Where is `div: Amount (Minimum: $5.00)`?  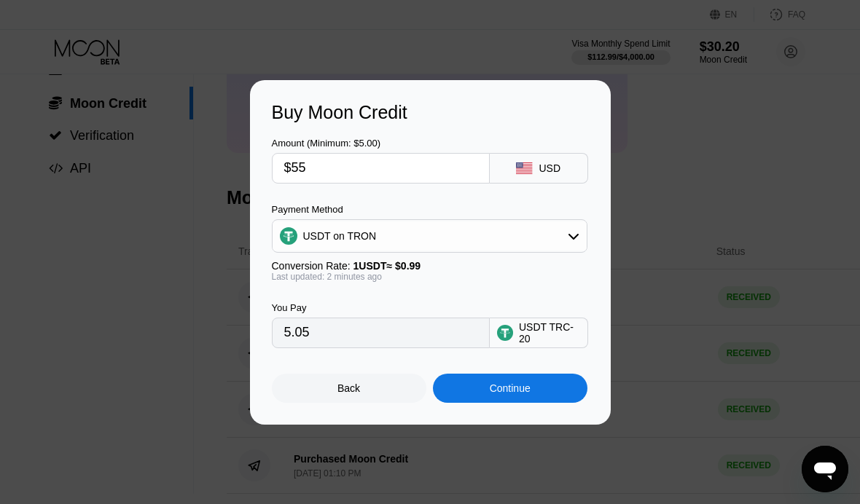 div: Amount (Minimum: $5.00) is located at coordinates (380, 143).